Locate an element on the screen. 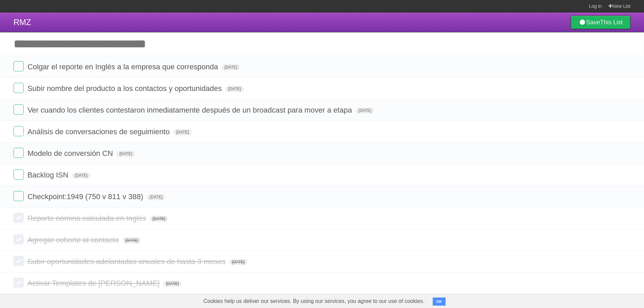 This screenshot has width=644, height=308. span: Cookies help us deliver our services. By using our services, you agree to our use of cookies. is located at coordinates (314, 301).